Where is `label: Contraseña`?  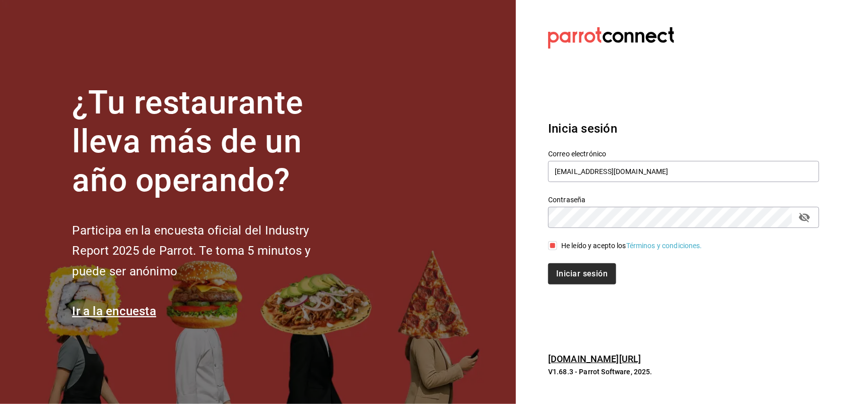
label: Contraseña is located at coordinates (684, 200).